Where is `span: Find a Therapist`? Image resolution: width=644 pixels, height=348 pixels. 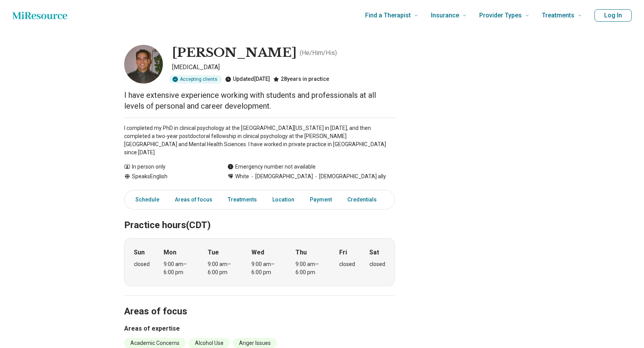 span: Find a Therapist is located at coordinates (388, 16).